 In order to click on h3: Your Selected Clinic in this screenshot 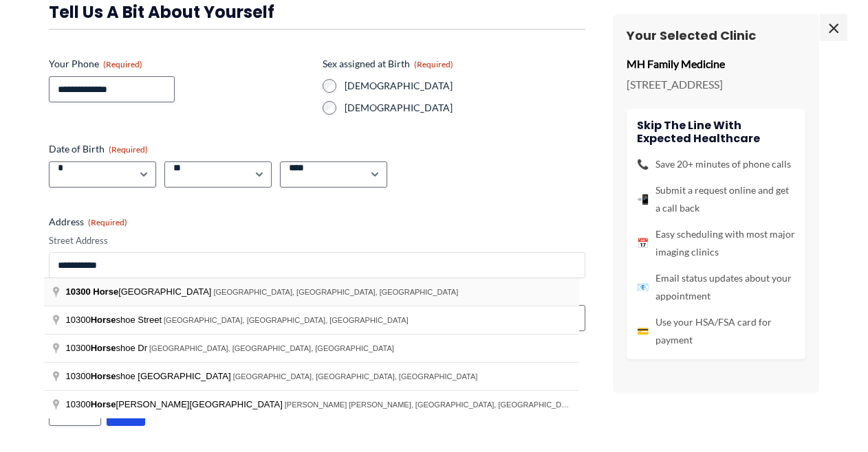, I will do `click(716, 35)`.